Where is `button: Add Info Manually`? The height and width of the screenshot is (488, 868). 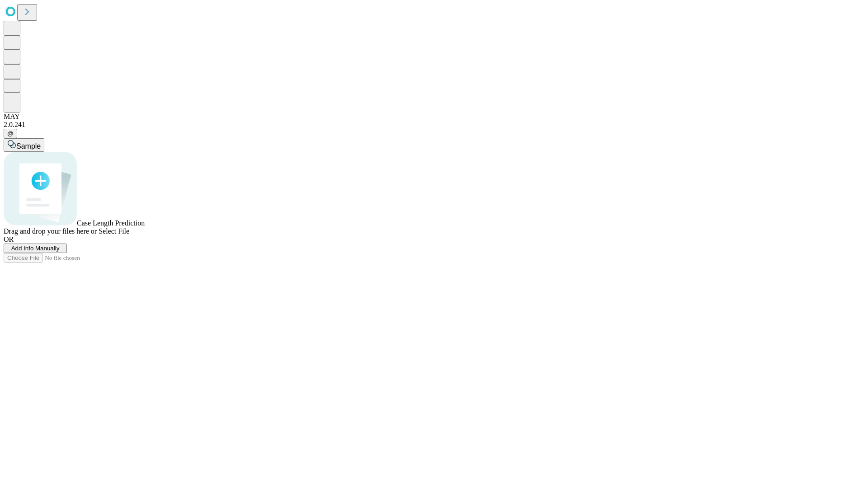 button: Add Info Manually is located at coordinates (35, 248).